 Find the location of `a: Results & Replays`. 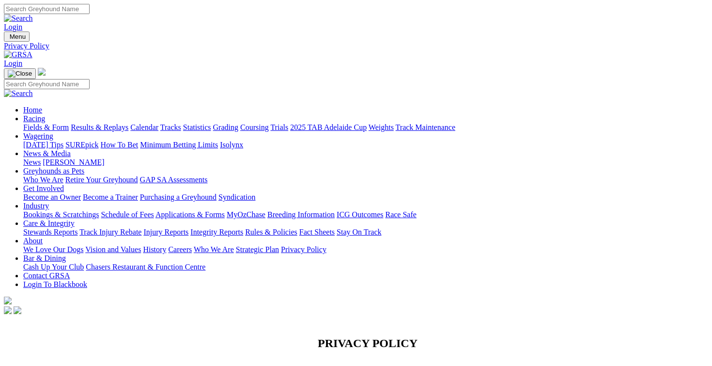

a: Results & Replays is located at coordinates (99, 127).